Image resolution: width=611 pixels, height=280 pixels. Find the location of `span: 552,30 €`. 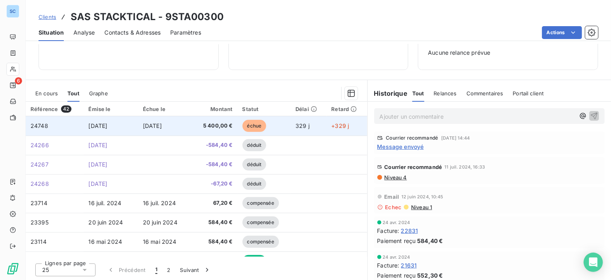

span: 552,30 € is located at coordinates (430, 275).